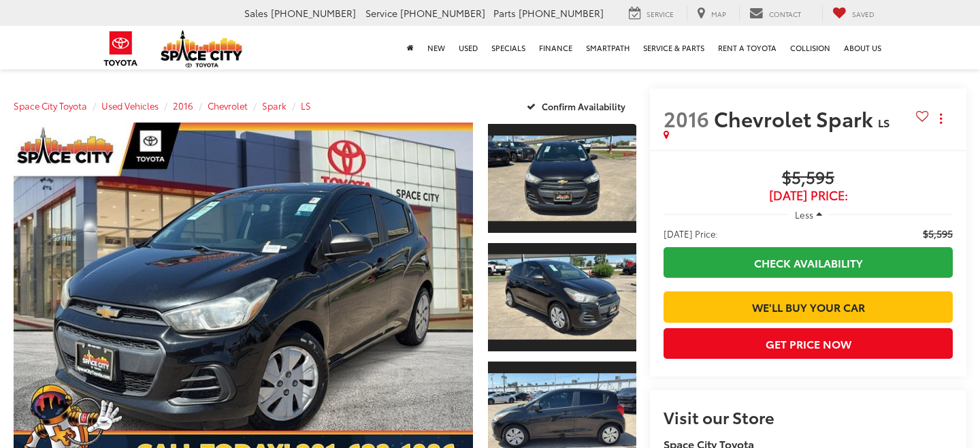 This screenshot has height=448, width=980. Describe the element at coordinates (940, 118) in the screenshot. I see `button: Actions` at that location.